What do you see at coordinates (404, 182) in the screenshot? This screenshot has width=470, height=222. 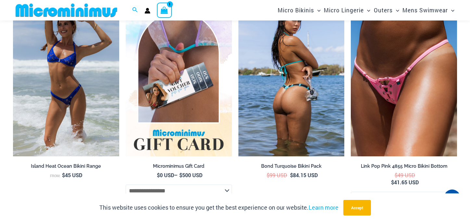 I see `bdi: 41.65 USD` at bounding box center [404, 182].